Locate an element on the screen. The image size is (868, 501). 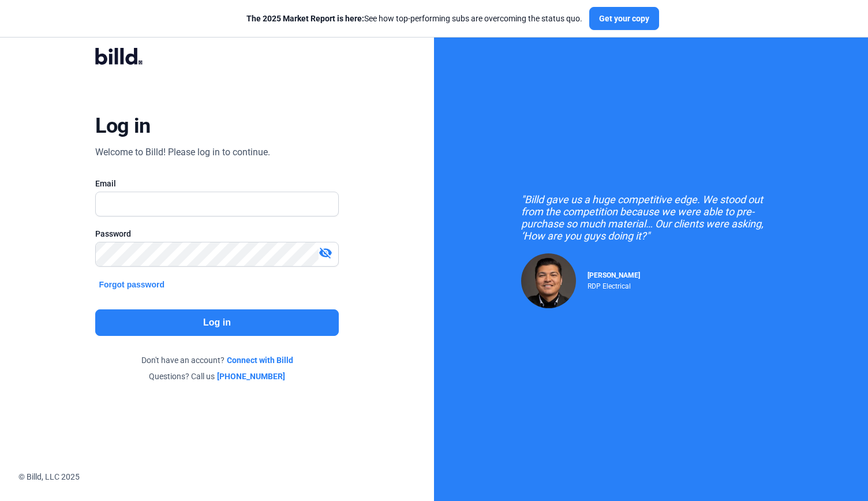
span: The 2025 Market Report is here: is located at coordinates (305, 18).